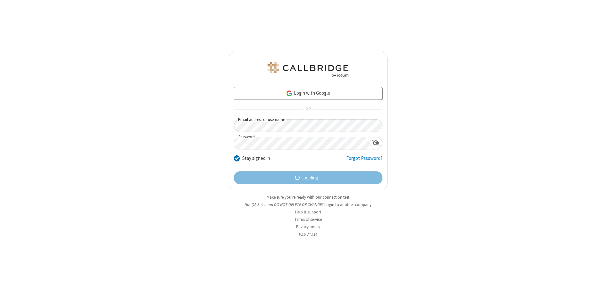 The width and height of the screenshot is (616, 294). Describe the element at coordinates (256, 158) in the screenshot. I see `label: Stay signed in` at that location.